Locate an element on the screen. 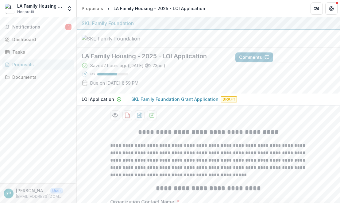 This screenshot has height=203, width=340. div: Tasks is located at coordinates (40, 52).